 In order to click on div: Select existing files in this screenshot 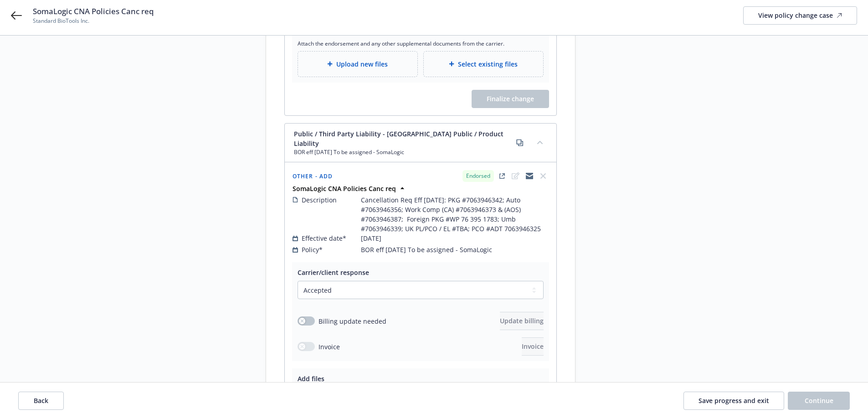, I will do `click(484, 64)`.